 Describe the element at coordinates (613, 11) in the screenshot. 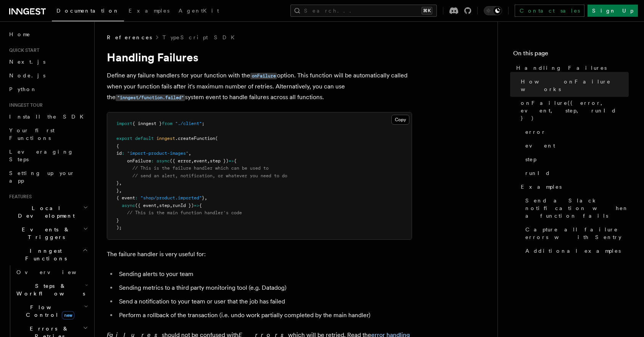

I see `a: Sign Up` at that location.